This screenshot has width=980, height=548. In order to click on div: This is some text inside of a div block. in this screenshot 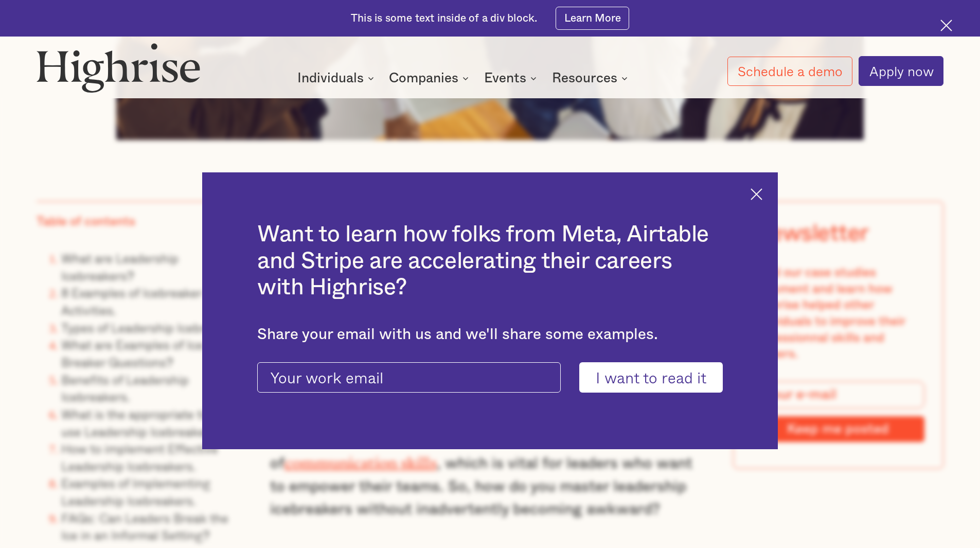, I will do `click(444, 18)`.